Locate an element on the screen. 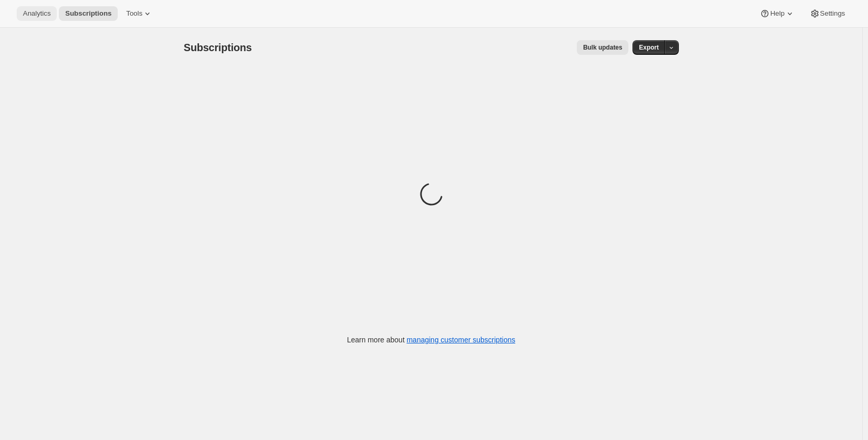 This screenshot has height=440, width=868. button: Help is located at coordinates (777, 14).